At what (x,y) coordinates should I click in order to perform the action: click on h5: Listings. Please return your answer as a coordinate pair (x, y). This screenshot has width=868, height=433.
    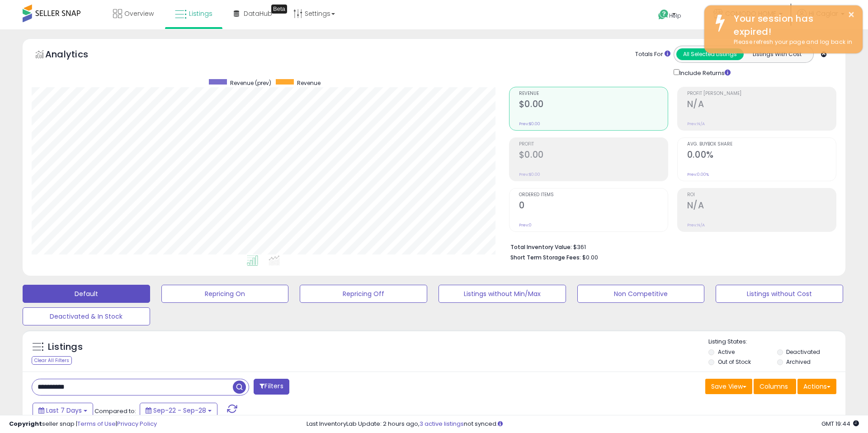
    Looking at the image, I should click on (65, 347).